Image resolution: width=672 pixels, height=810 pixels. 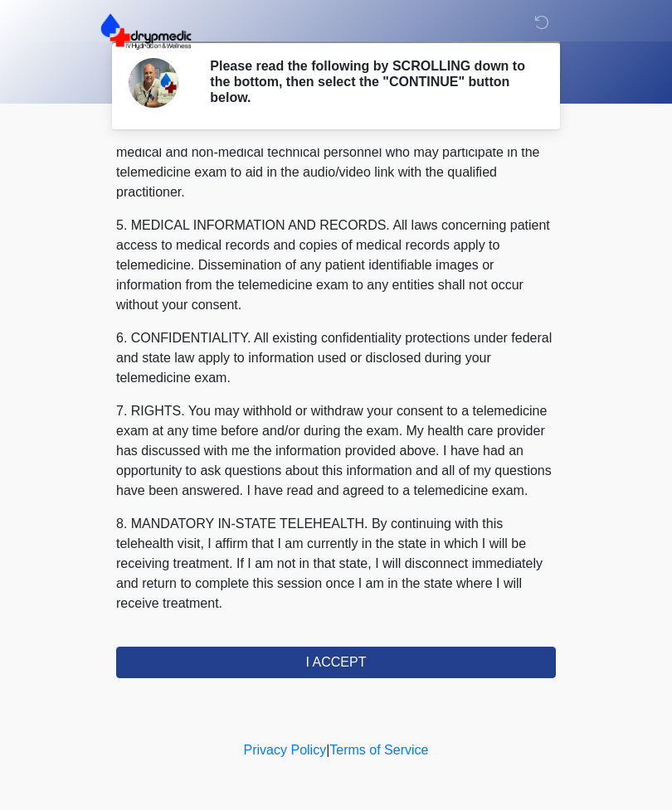 I want to click on img: DrypMedic IV Hydration & Wellness Logo, so click(x=146, y=31).